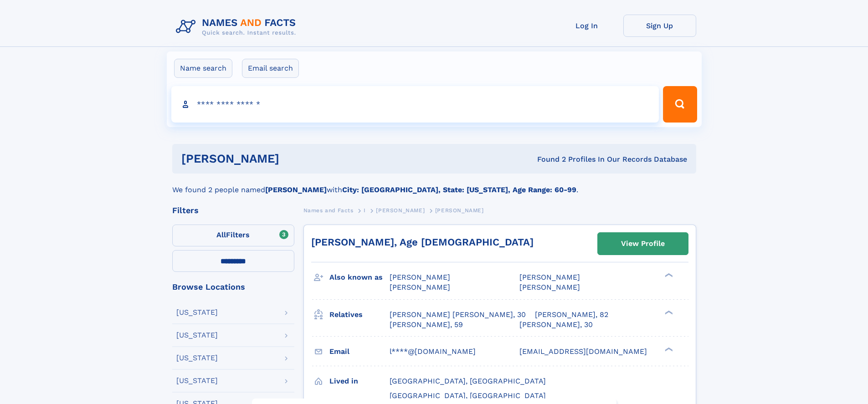 The image size is (868, 404). I want to click on a: Sign Up, so click(660, 26).